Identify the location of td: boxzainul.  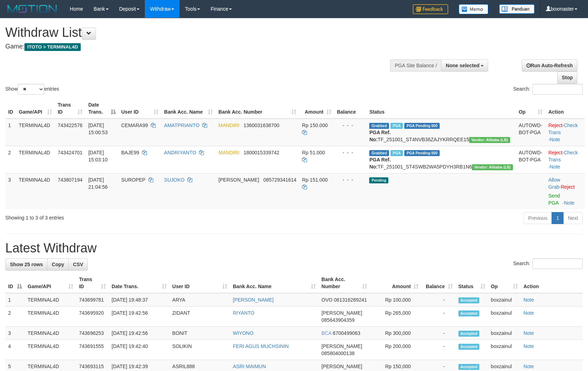
(504, 333).